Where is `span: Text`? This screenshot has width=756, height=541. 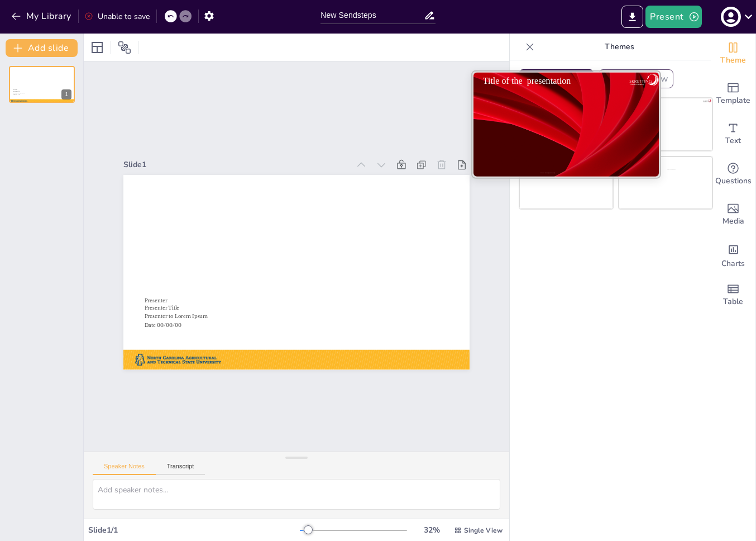 span: Text is located at coordinates (734, 141).